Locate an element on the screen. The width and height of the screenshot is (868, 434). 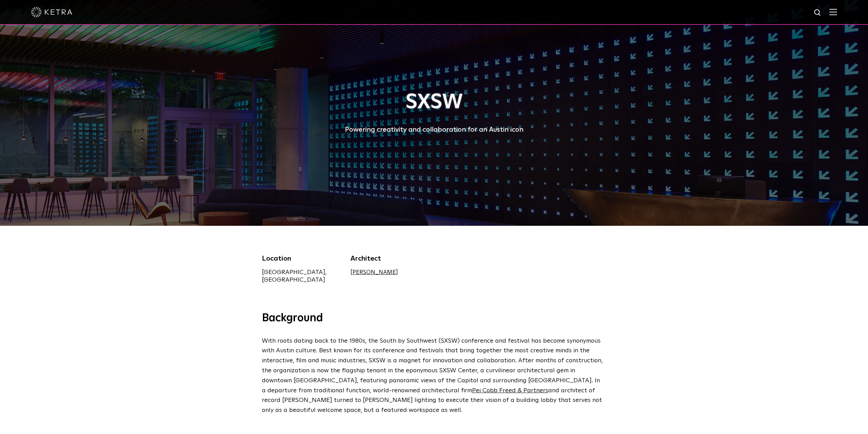
img: ketra-logo-2019-white is located at coordinates (51, 12).